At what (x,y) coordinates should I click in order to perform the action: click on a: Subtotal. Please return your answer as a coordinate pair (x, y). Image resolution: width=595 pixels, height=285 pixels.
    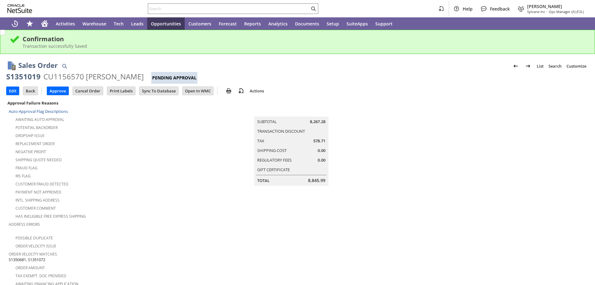
    Looking at the image, I should click on (267, 122).